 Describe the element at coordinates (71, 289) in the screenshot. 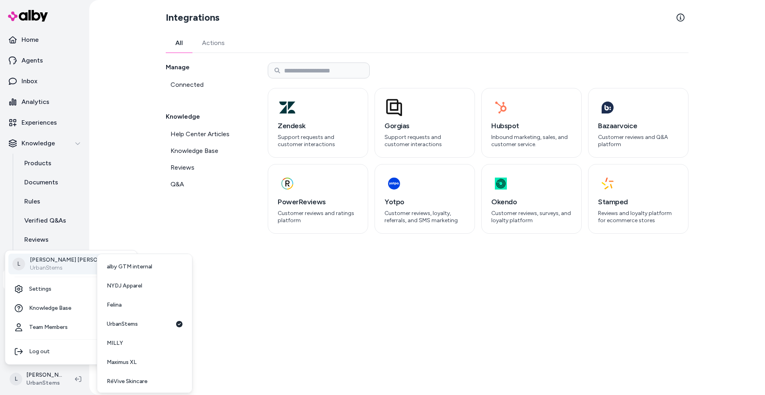

I see `a: Settings` at that location.